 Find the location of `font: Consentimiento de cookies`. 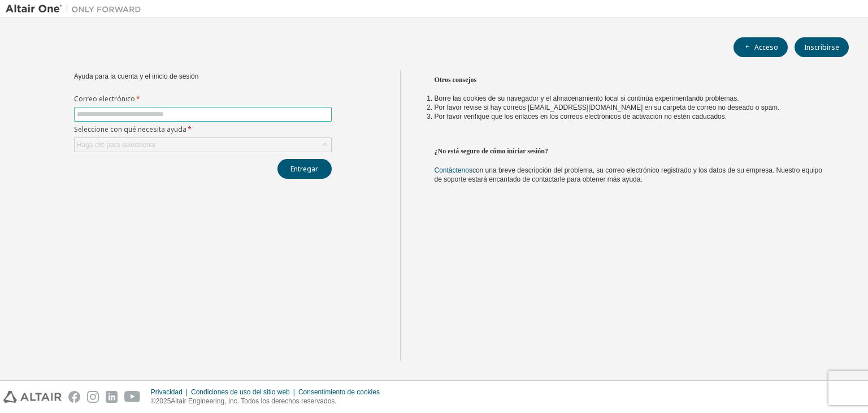

font: Consentimiento de cookies is located at coordinates (339, 392).